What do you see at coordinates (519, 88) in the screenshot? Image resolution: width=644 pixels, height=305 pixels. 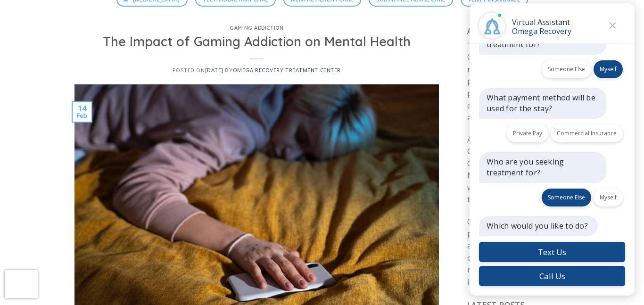 I see `p: Omega Recovery has been recognized as a trusted partner with a legacy of providing high-value, hi...` at bounding box center [519, 88].